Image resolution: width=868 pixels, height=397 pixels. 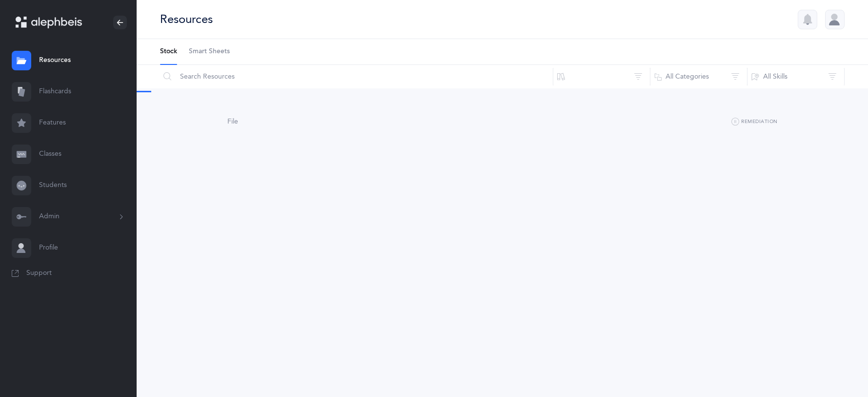 What do you see at coordinates (698, 76) in the screenshot?
I see `button: All Categories` at bounding box center [698, 76].